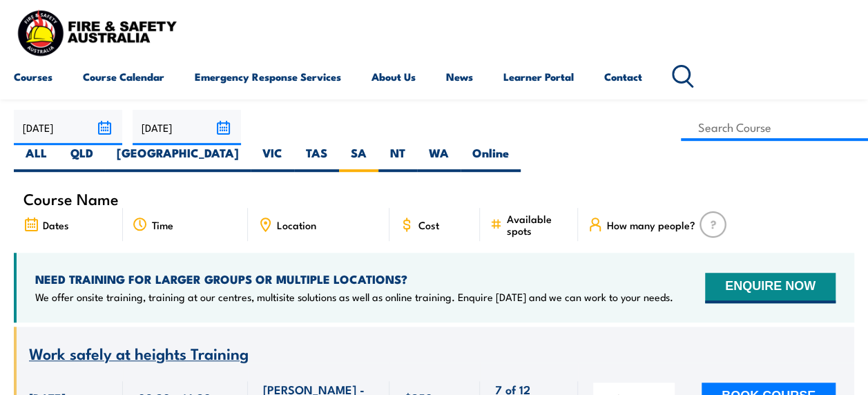 The width and height of the screenshot is (868, 395). I want to click on a: Emergency Response Services, so click(268, 77).